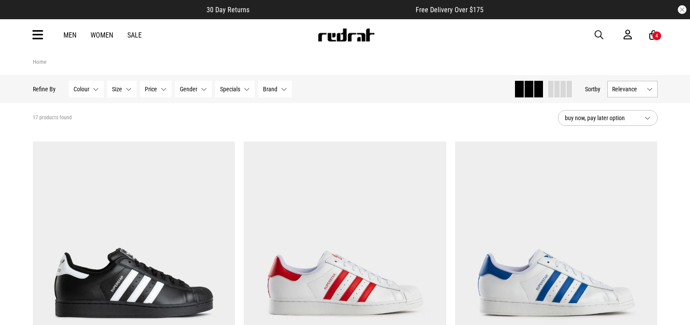  I want to click on span: Free Delivery Over $175, so click(449, 10).